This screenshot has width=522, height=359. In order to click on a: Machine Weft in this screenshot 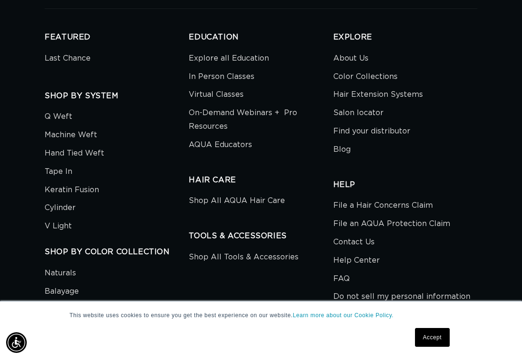, I will do `click(71, 135)`.